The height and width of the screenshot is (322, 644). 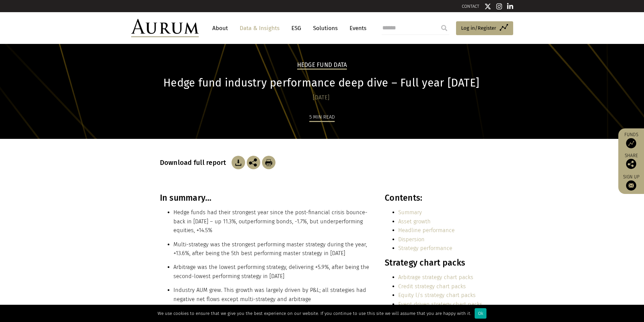 I want to click on h2: Hedge Fund Data, so click(x=322, y=66).